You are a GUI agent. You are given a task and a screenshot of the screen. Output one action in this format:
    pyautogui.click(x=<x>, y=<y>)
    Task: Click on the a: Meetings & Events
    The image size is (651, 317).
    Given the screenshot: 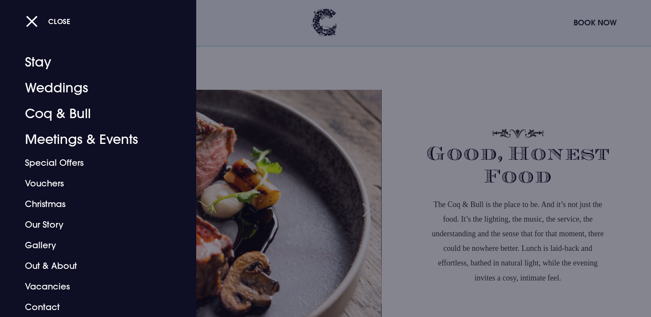 What is the action you would take?
    pyautogui.click(x=93, y=140)
    